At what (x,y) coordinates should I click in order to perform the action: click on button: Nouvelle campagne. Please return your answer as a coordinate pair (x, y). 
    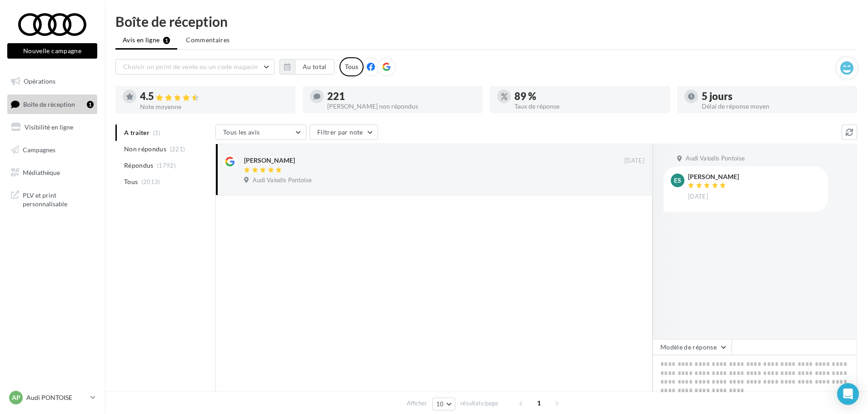
    Looking at the image, I should click on (53, 51).